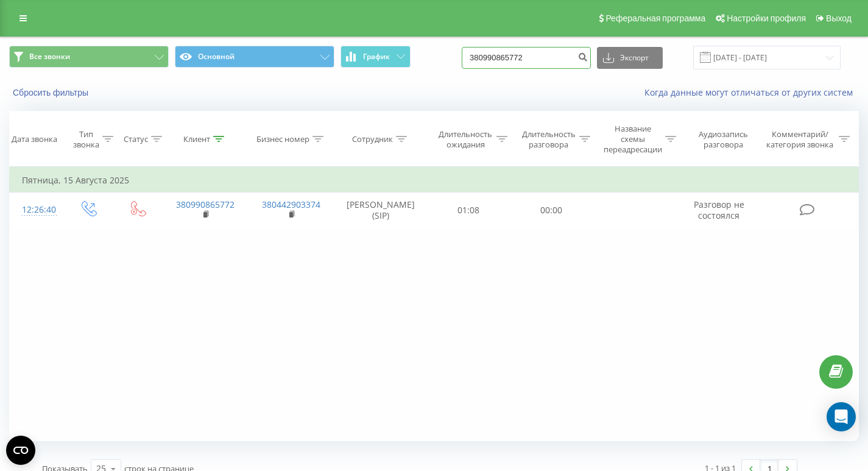 The width and height of the screenshot is (868, 471). Describe the element at coordinates (36, 209) in the screenshot. I see `div: 12:26:40` at that location.